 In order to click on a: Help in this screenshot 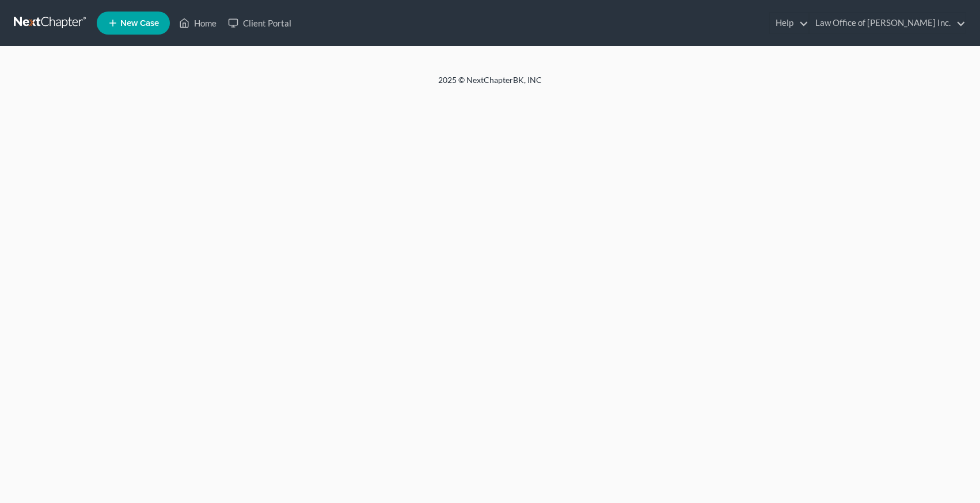, I will do `click(789, 23)`.